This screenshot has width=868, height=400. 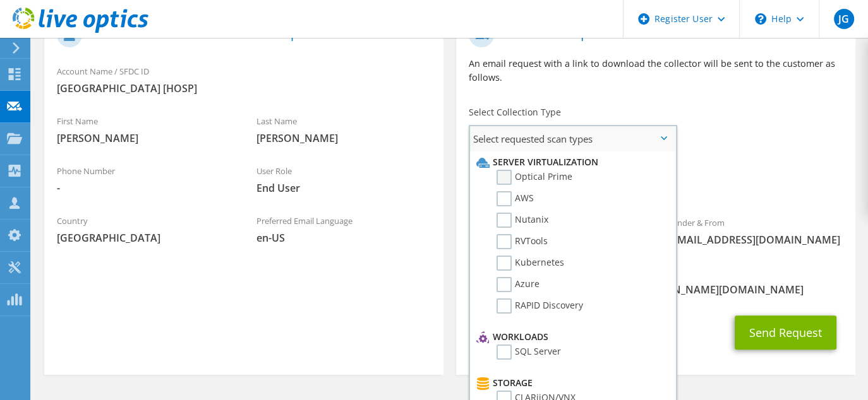 I want to click on label: Nutanix, so click(x=522, y=220).